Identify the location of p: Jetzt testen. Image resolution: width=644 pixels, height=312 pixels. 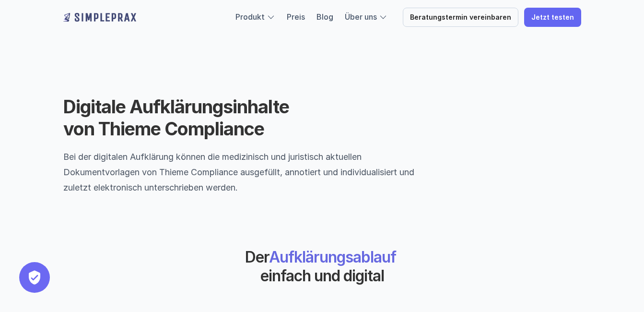
(552, 18).